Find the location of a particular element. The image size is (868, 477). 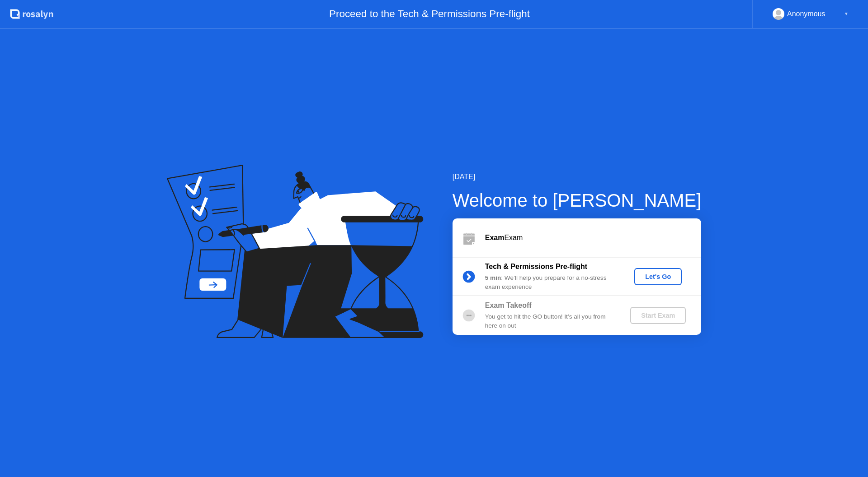

div: Exam is located at coordinates (593, 238).